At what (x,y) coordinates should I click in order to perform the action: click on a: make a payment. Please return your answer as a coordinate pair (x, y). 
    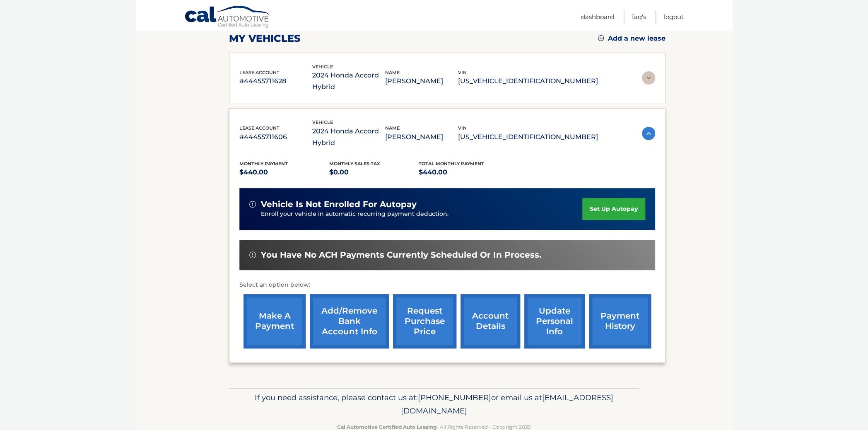
    Looking at the image, I should click on (274, 321).